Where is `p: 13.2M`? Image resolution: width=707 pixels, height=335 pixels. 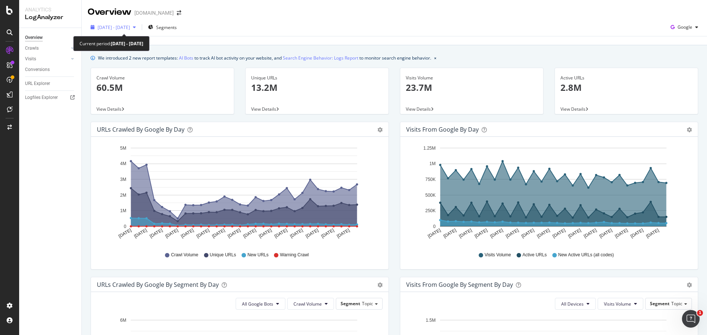
p: 13.2M is located at coordinates (317, 88).